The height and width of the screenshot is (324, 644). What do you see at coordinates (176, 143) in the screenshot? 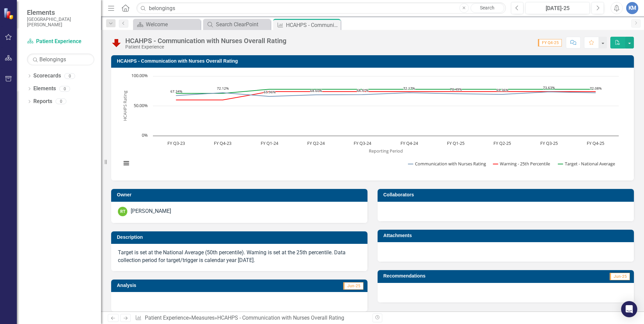
I see `text: FY Q3-23` at bounding box center [176, 143].